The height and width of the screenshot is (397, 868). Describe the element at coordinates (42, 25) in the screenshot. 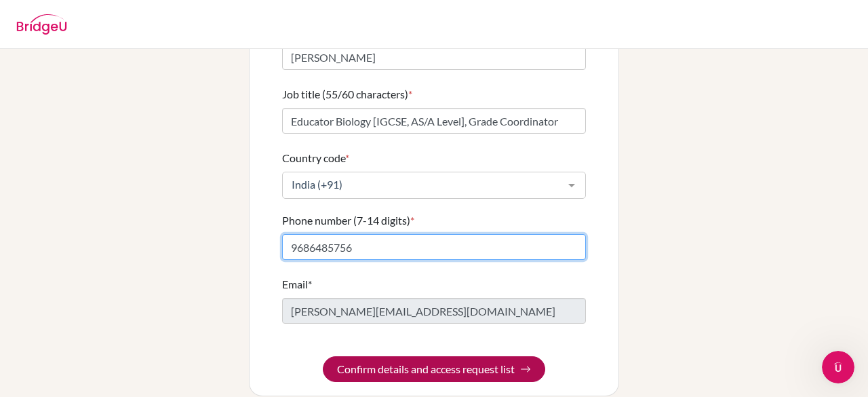

I see `img: BridgeU logo` at that location.